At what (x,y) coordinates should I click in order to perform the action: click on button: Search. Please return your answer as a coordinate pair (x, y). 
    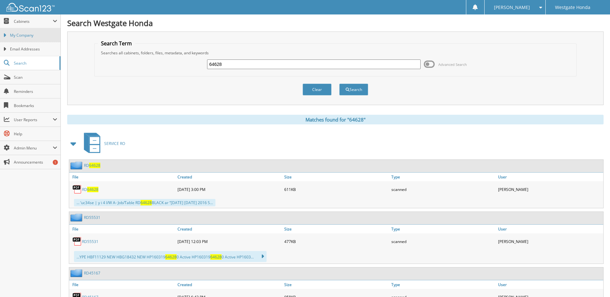
    Looking at the image, I should click on (354, 89).